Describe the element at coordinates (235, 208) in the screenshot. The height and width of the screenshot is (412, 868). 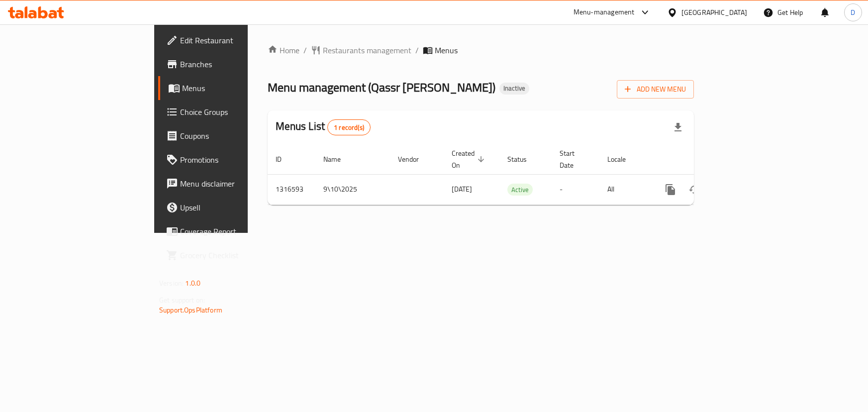
I see `span: Upsell` at that location.